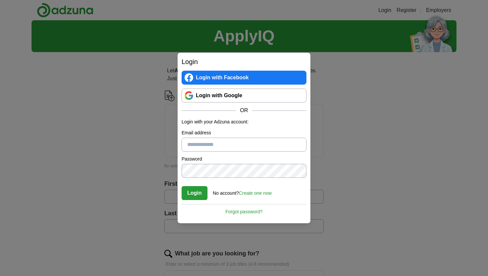 This screenshot has width=488, height=276. Describe the element at coordinates (242, 191) in the screenshot. I see `div: No account?` at that location.